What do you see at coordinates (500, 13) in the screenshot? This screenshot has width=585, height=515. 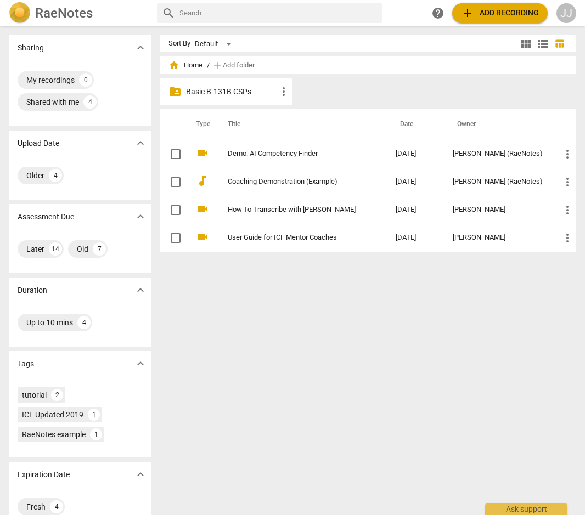 I see `span: Add recording` at bounding box center [500, 13].